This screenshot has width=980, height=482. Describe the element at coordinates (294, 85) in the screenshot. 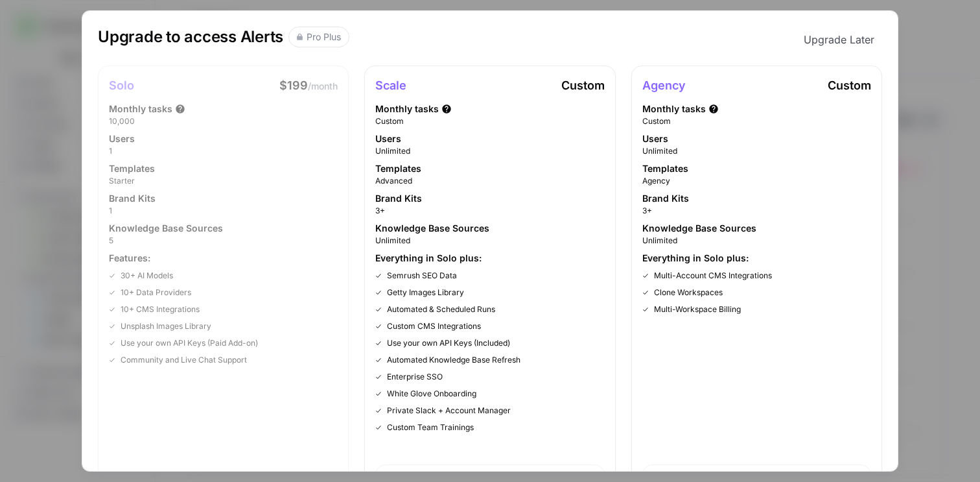

I see `span: $199` at that location.